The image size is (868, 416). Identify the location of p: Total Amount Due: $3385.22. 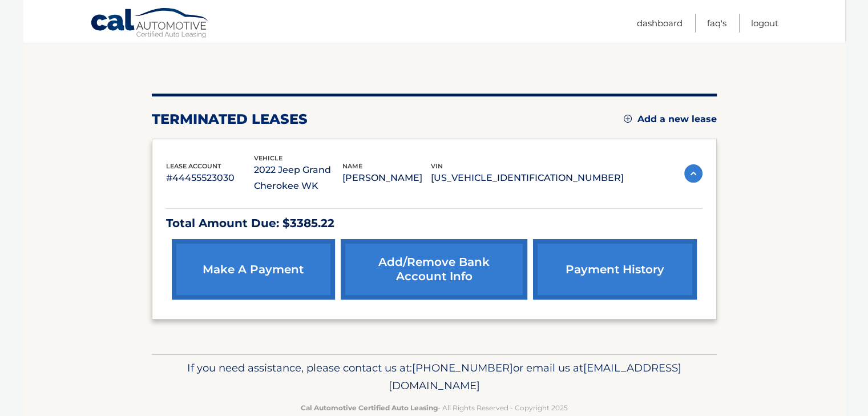
(435, 223).